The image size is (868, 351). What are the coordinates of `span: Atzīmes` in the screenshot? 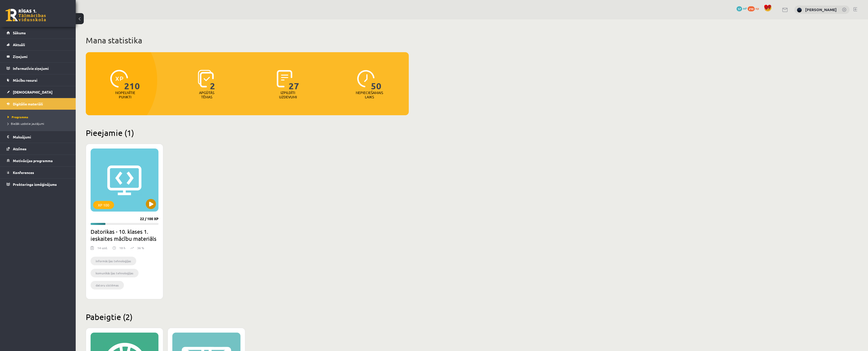 It's located at (20, 149).